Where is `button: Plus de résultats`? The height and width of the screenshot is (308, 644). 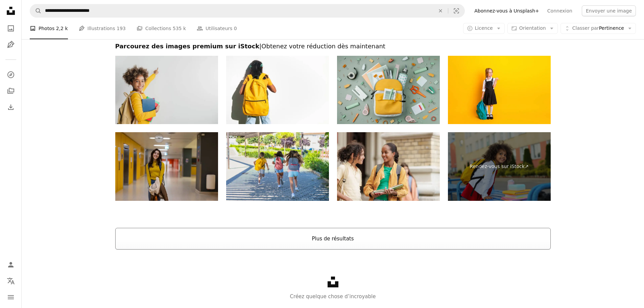
button: Plus de résultats is located at coordinates (333, 239).